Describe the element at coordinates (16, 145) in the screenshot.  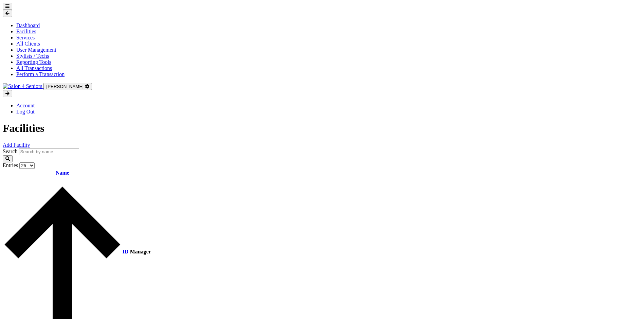
I see `a: Add Facility` at that location.